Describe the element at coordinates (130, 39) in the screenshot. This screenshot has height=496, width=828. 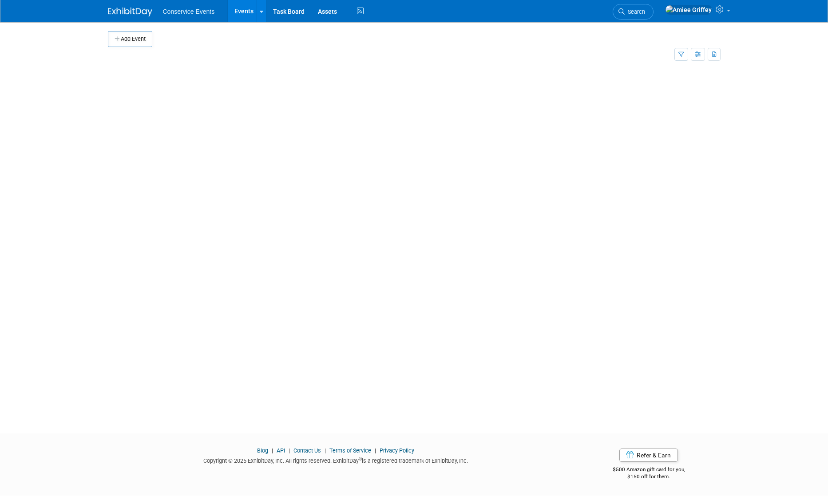
I see `button: Add Event` at that location.